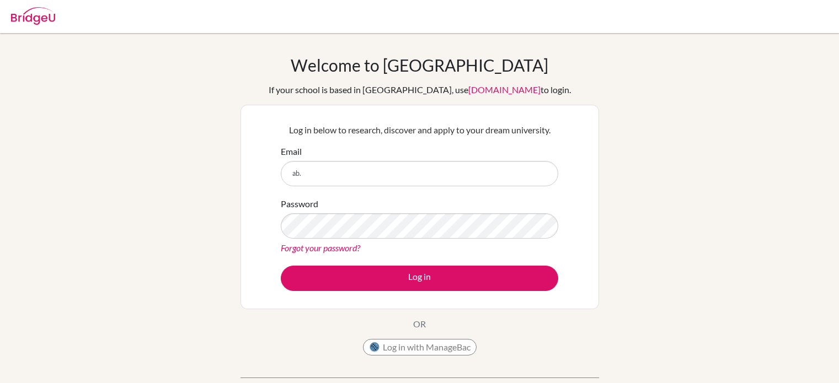  What do you see at coordinates (33, 16) in the screenshot?
I see `img: Bridge-U` at bounding box center [33, 16].